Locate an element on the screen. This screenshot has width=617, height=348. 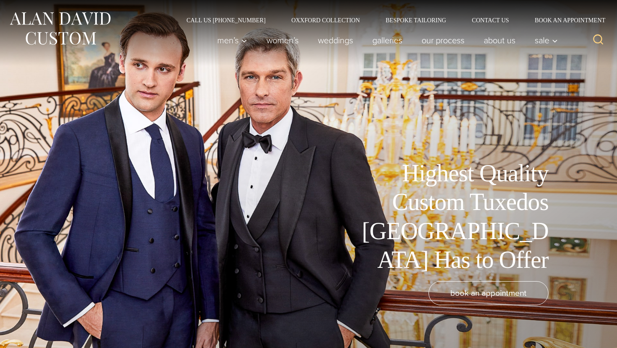
a: Our Process is located at coordinates (443, 40).